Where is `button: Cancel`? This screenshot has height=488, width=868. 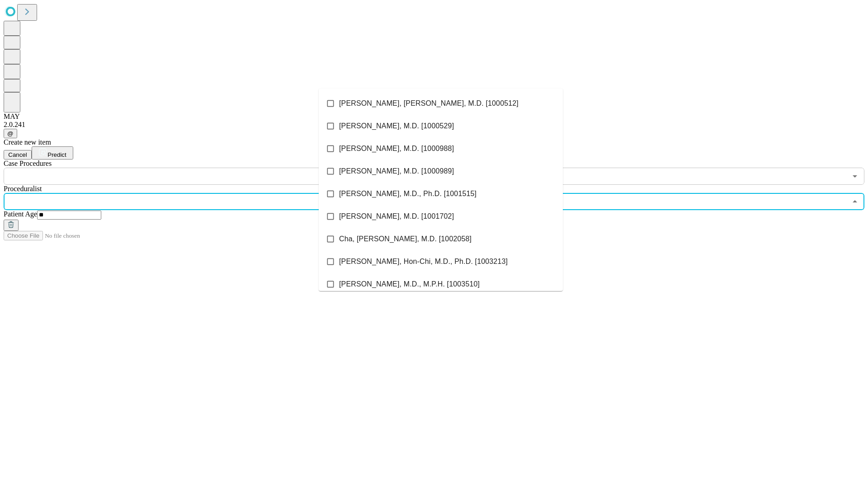
button: Cancel is located at coordinates (17, 154).